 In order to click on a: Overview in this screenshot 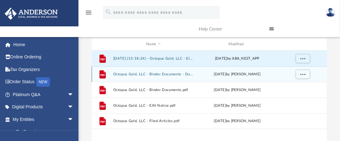, I will do `click(46, 132)`.